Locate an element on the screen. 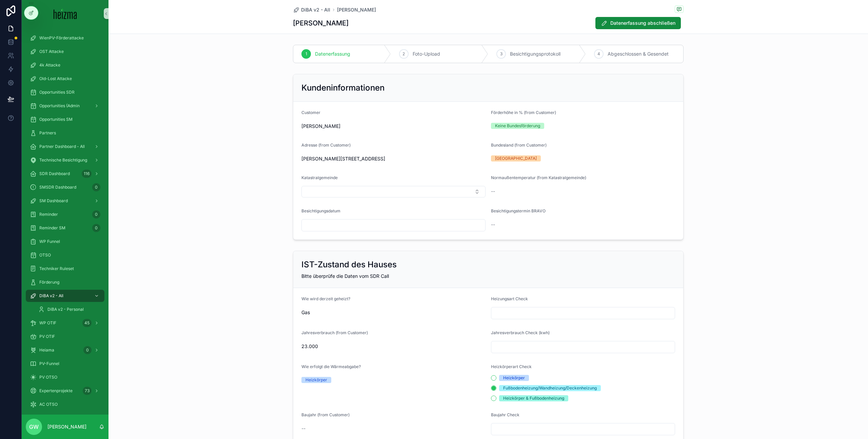 This screenshot has width=868, height=439. a: Technische Besichtigung is located at coordinates (65, 160).